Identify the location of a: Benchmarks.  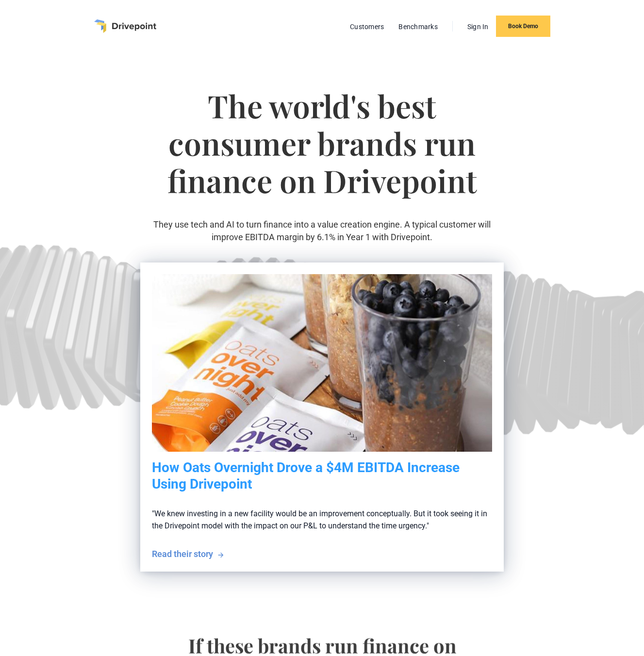
(418, 27).